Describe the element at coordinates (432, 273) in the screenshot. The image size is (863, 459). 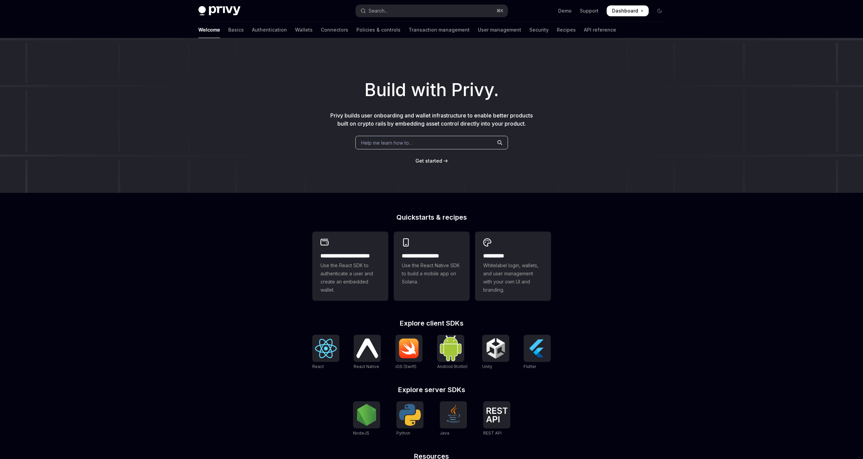
I see `span: Use the React Native SDK to build a mobile app on Solana.` at that location.